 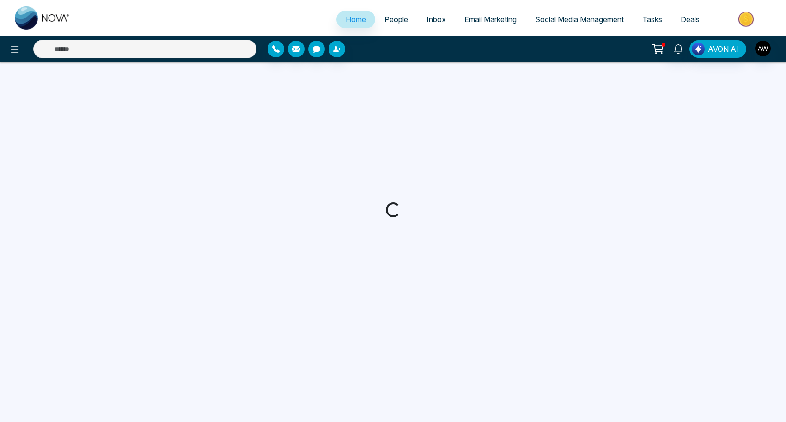 I want to click on span: Social Media Management, so click(x=579, y=19).